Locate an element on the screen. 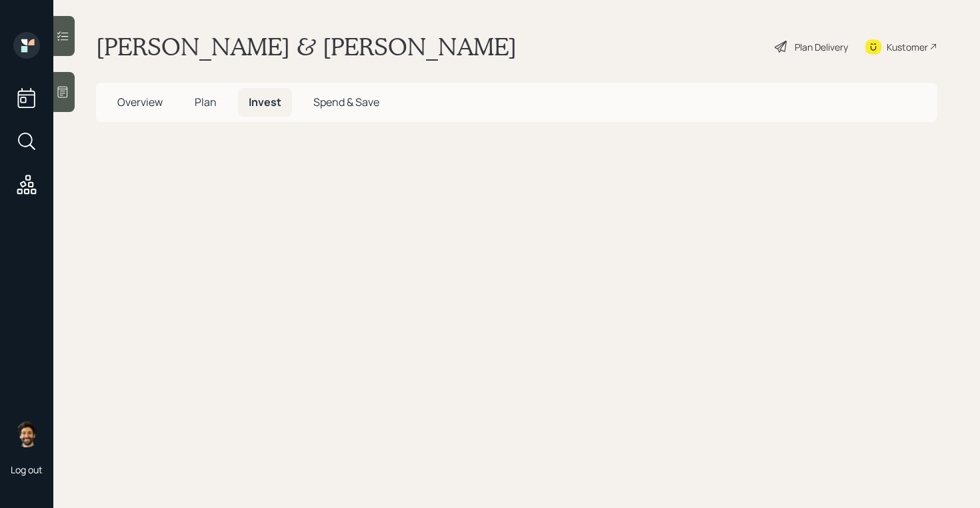 The height and width of the screenshot is (508, 980). span: Invest is located at coordinates (265, 102).